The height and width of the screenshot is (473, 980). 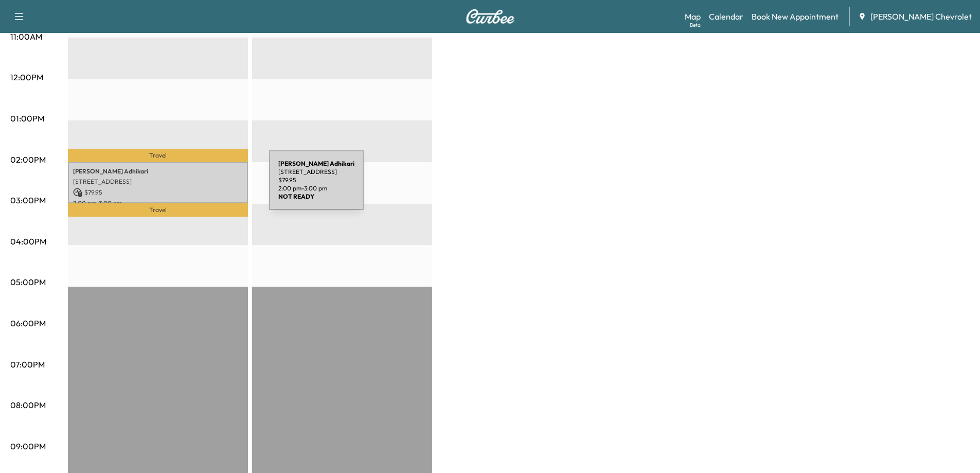 What do you see at coordinates (28, 446) in the screenshot?
I see `p: 09:00PM` at bounding box center [28, 446].